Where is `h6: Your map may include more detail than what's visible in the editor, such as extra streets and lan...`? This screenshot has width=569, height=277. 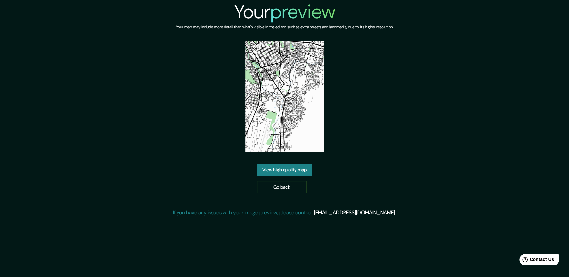
h6: Your map may include more detail than what's visible in the editor, such as extra streets and lan... is located at coordinates (285, 27).